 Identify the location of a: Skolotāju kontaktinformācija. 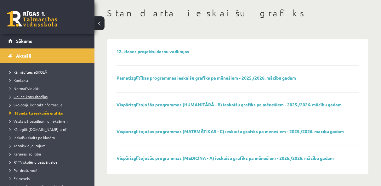
(49, 105).